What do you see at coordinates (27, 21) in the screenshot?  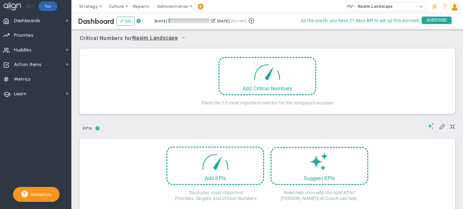 I see `span: Dashboards` at bounding box center [27, 21].